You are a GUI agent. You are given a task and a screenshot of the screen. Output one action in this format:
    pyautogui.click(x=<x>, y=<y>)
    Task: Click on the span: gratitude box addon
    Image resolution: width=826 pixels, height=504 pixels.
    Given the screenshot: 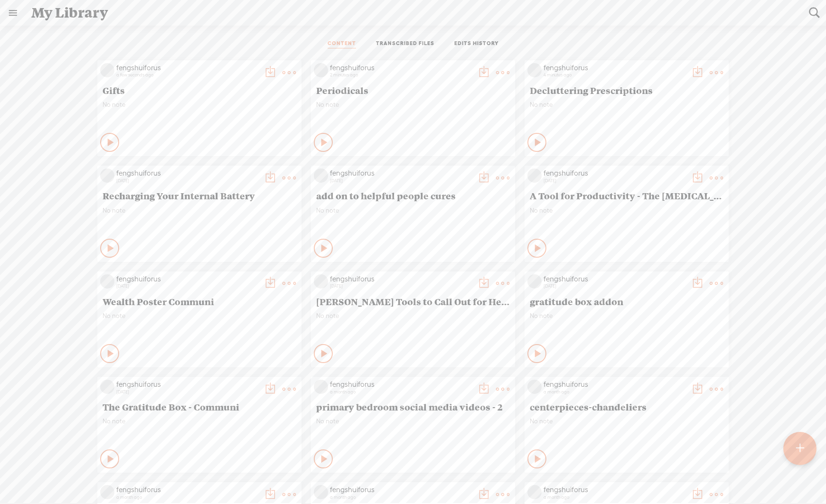 What is the action you would take?
    pyautogui.click(x=626, y=301)
    